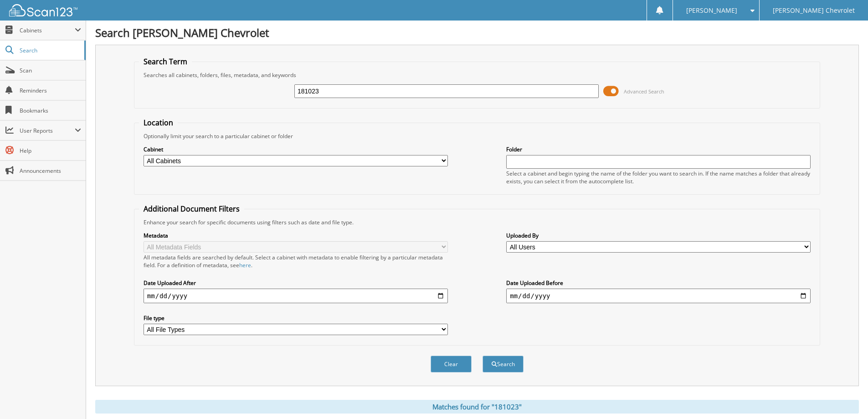 This screenshot has height=419, width=868. Describe the element at coordinates (477, 407) in the screenshot. I see `div: Matches found for "181023"` at that location.